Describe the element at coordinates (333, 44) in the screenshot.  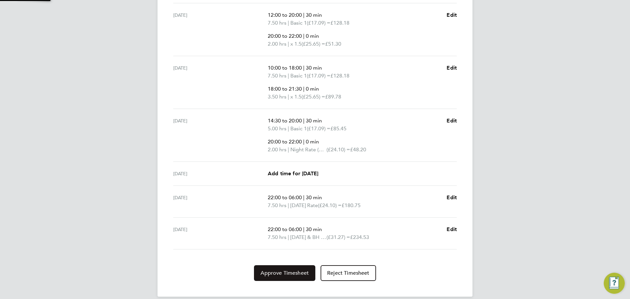
I see `span: £51.30` at that location.